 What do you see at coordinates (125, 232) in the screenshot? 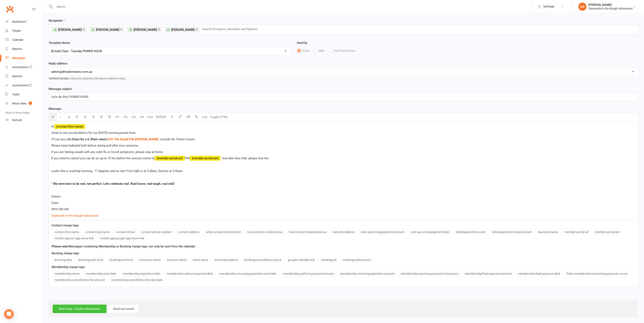
I see `button: contact-email` at bounding box center [125, 232].